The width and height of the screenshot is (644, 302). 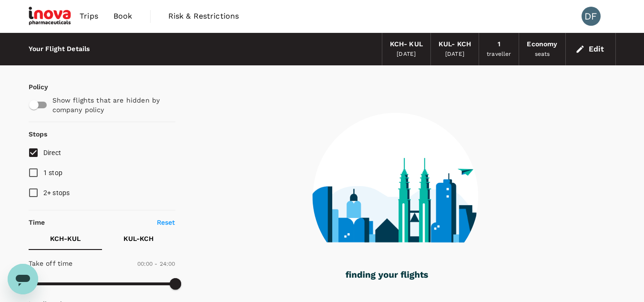 I want to click on g: finding your flights, so click(x=387, y=276).